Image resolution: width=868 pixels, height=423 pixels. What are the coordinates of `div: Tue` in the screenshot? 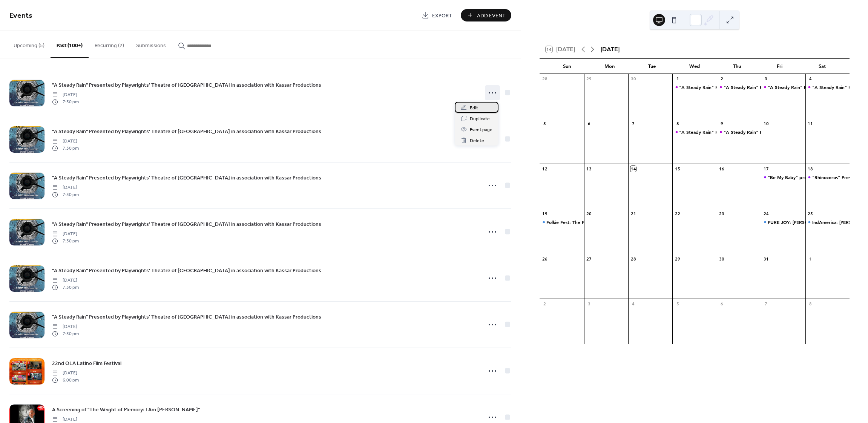 It's located at (652, 66).